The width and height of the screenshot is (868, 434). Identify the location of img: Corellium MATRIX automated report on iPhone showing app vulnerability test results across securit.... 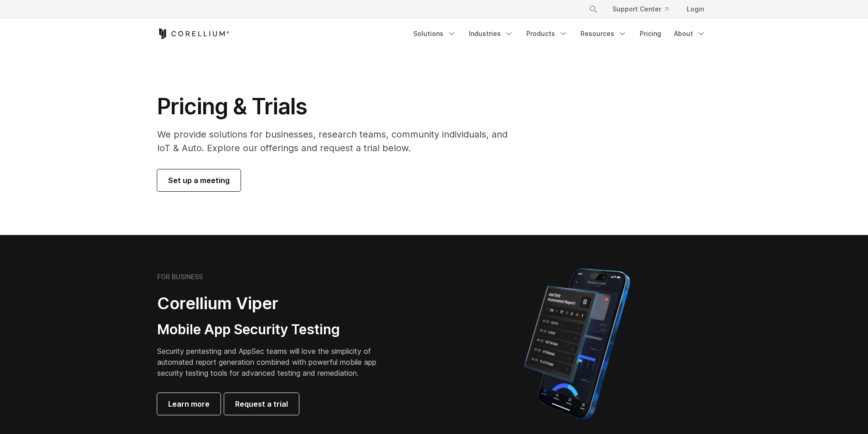
(577, 344).